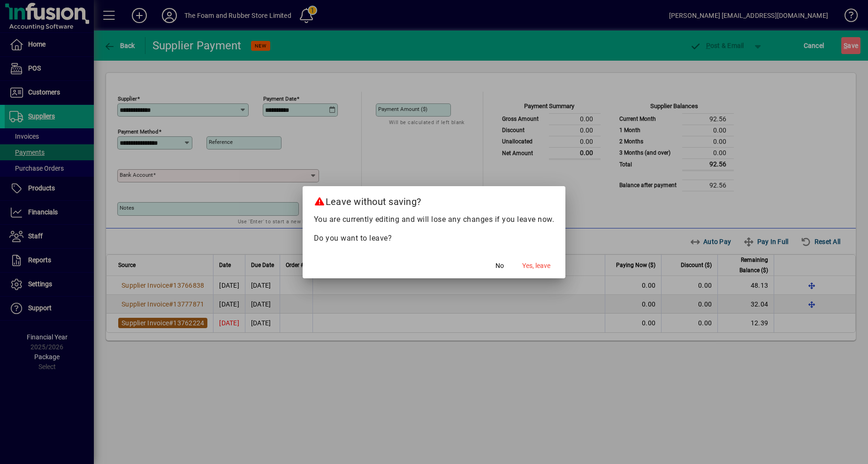 This screenshot has width=868, height=464. What do you see at coordinates (536, 265) in the screenshot?
I see `span: Yes, leave` at bounding box center [536, 265].